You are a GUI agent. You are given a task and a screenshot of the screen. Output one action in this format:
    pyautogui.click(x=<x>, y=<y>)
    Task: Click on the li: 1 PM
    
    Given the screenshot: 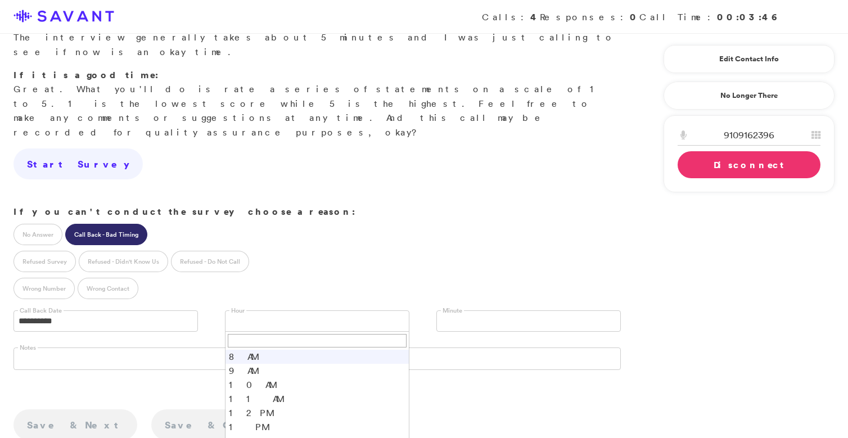 What is the action you would take?
    pyautogui.click(x=317, y=427)
    